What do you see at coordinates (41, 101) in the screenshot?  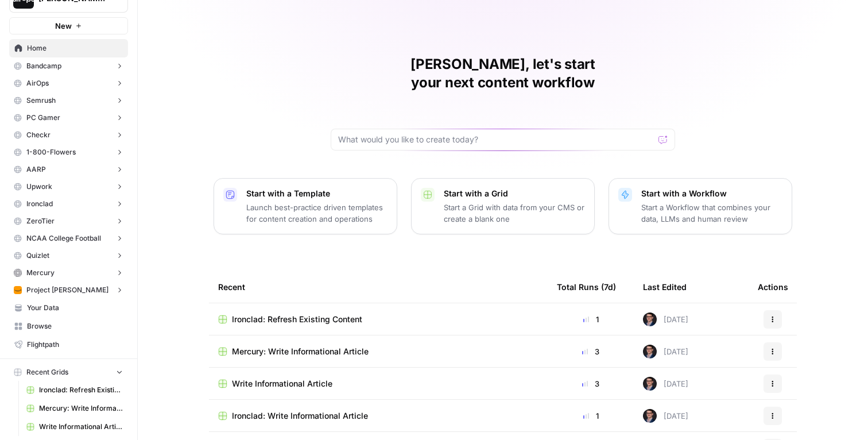 I see `span: Semrush` at bounding box center [41, 101].